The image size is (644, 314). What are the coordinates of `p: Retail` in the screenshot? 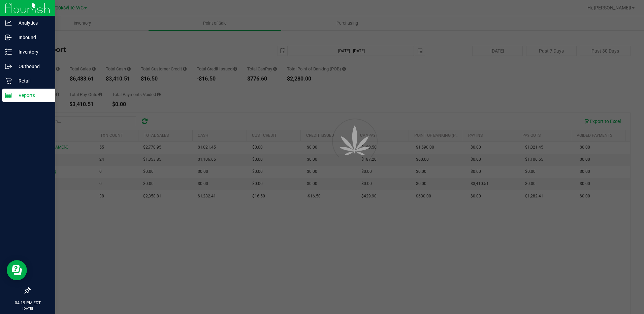 It's located at (32, 81).